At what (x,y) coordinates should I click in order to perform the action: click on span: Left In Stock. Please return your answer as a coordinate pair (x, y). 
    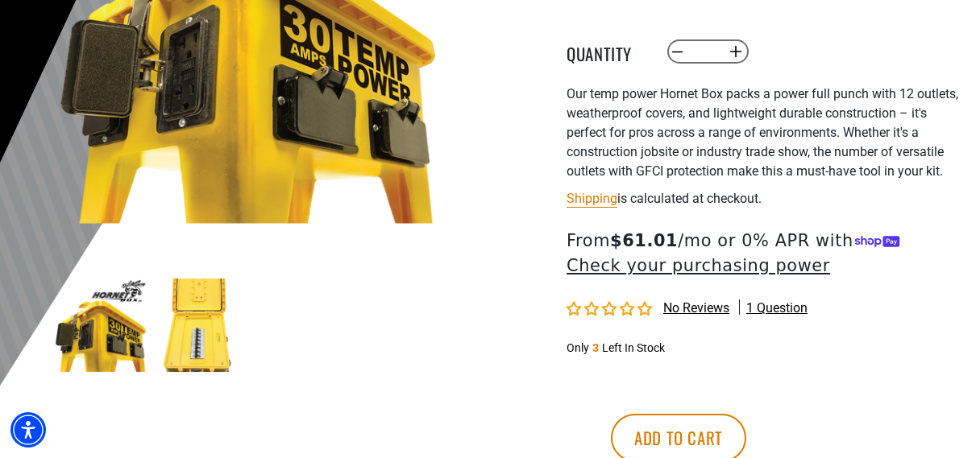
    Looking at the image, I should click on (633, 348).